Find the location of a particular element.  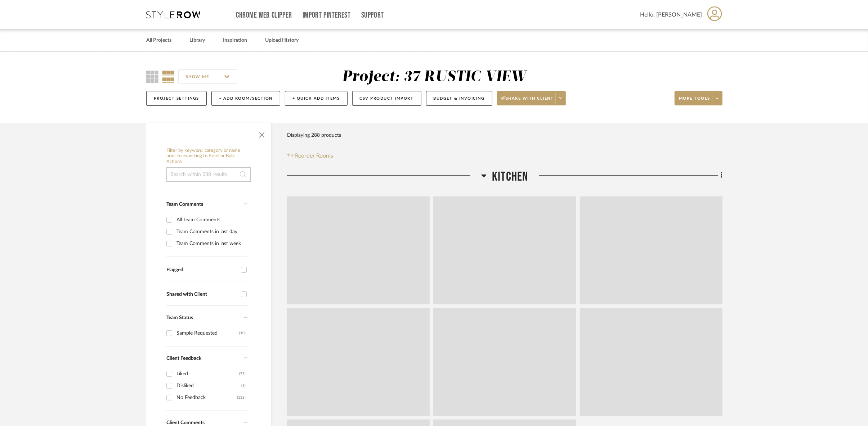

a: All Projects is located at coordinates (159, 40).